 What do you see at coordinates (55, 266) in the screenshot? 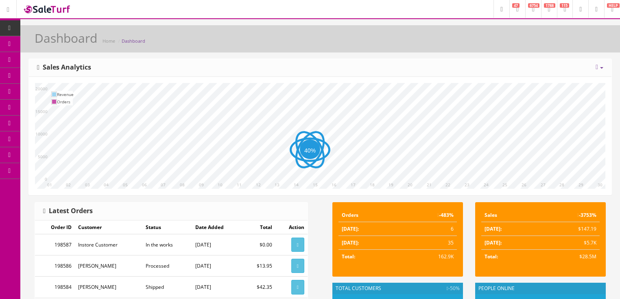
I see `td: 198586` at bounding box center [55, 266].